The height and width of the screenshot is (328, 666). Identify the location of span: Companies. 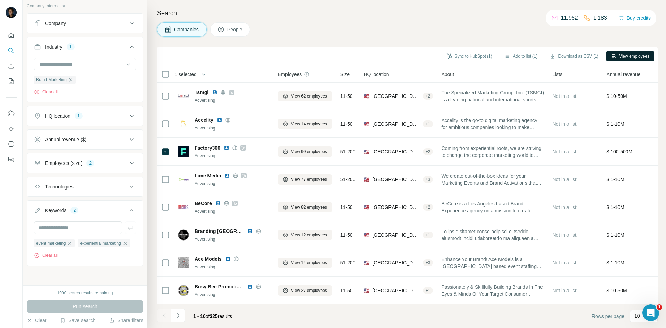
(186, 29).